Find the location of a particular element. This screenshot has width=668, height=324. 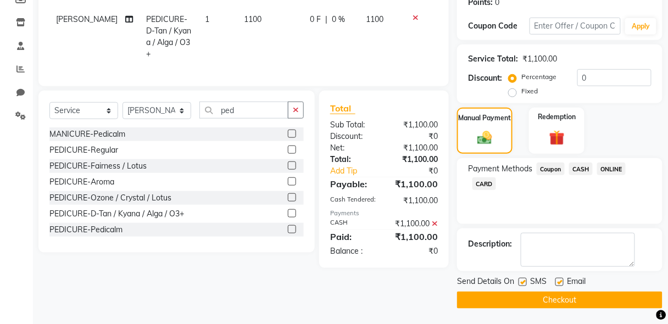

div: PEDICURE-Ozone / Crystal / Lotus is located at coordinates (110, 198).